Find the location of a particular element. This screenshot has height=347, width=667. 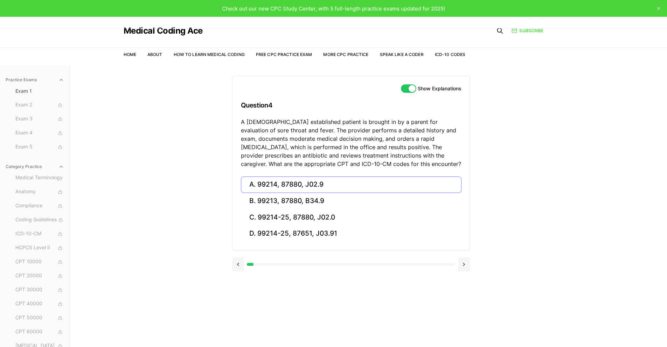

button: close is located at coordinates (658, 8).